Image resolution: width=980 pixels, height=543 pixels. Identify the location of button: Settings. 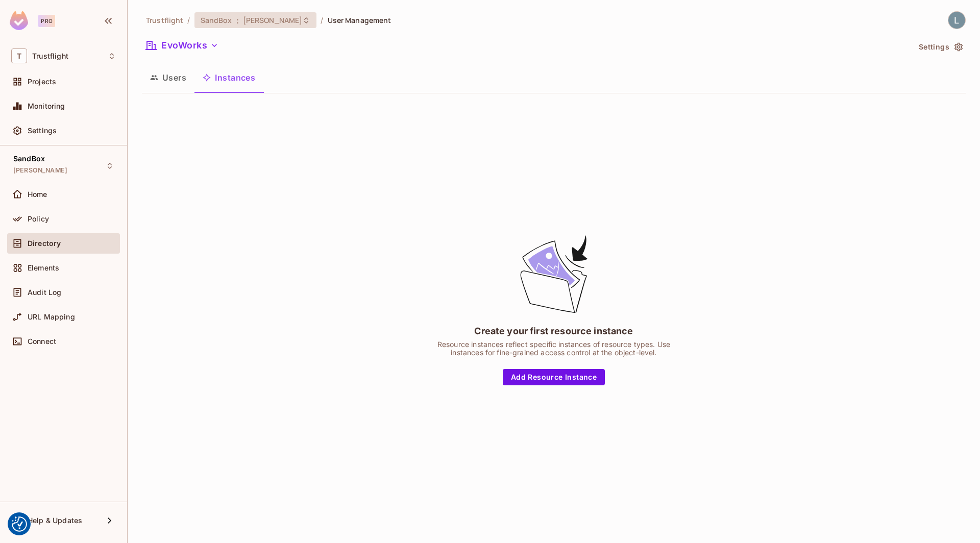
(941, 47).